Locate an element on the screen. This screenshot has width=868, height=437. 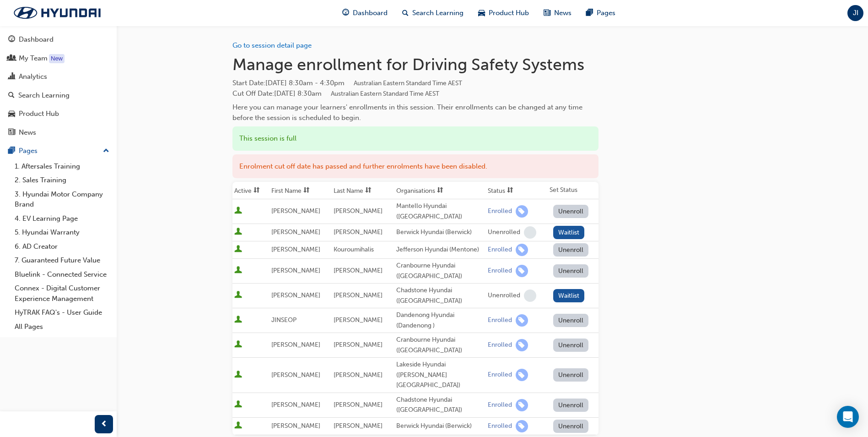
a: All Pages is located at coordinates (62, 326).